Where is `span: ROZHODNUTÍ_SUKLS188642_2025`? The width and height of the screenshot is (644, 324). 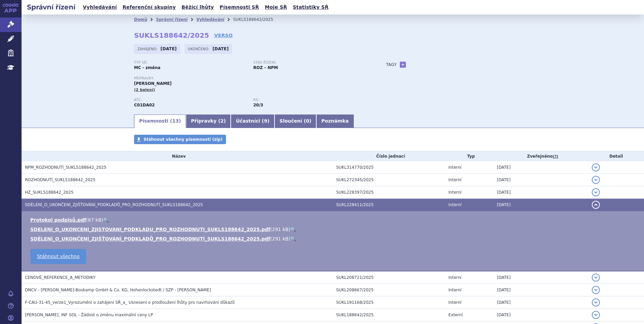
span: ROZHODNUTÍ_SUKLS188642_2025 is located at coordinates (60, 180).